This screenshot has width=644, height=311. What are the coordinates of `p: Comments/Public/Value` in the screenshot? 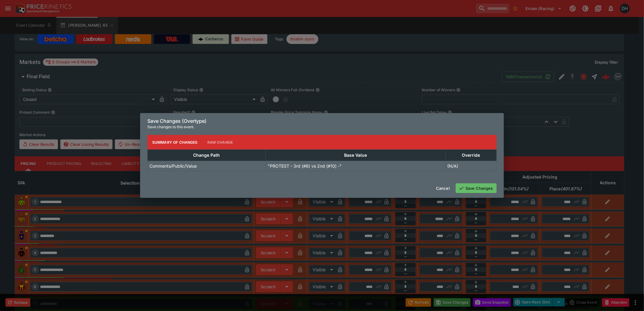 It's located at (173, 166).